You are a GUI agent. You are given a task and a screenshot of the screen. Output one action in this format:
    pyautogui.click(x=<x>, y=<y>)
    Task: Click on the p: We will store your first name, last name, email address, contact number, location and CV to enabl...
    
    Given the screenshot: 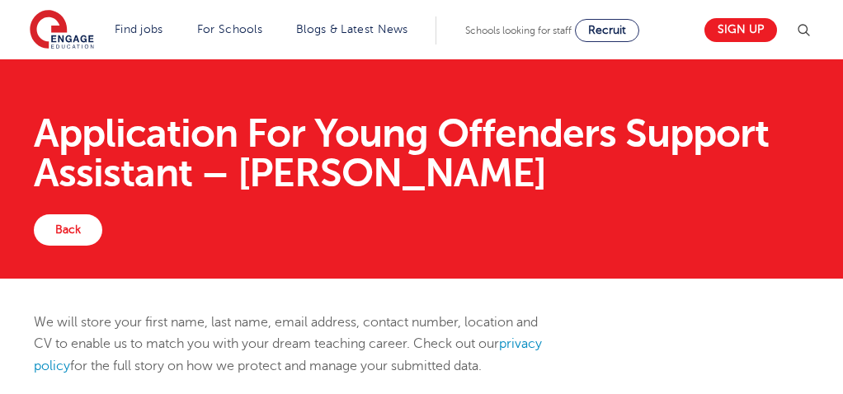 What is the action you would take?
    pyautogui.click(x=288, y=344)
    